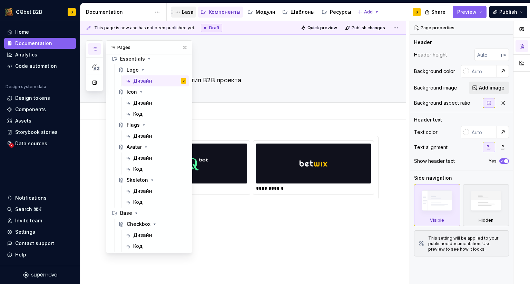  What do you see at coordinates (31, 198) in the screenshot?
I see `div: Notifications` at bounding box center [31, 198].